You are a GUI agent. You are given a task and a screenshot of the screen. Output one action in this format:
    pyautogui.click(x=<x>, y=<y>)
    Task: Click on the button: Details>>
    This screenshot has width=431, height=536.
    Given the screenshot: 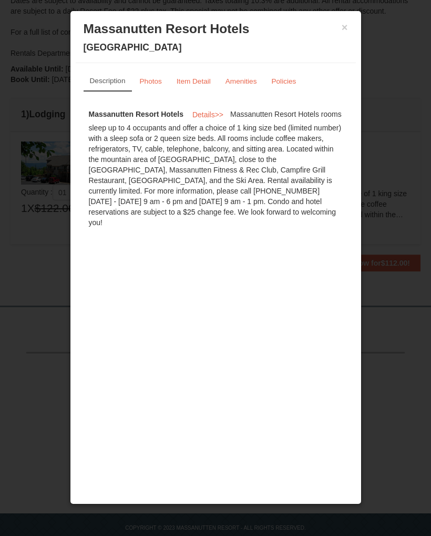 What is the action you would take?
    pyautogui.click(x=208, y=115)
    